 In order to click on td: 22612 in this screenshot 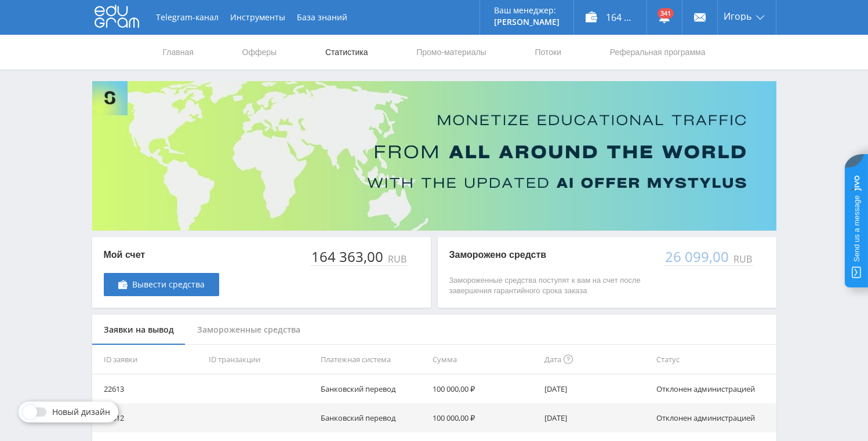, I will do `click(148, 418)`.